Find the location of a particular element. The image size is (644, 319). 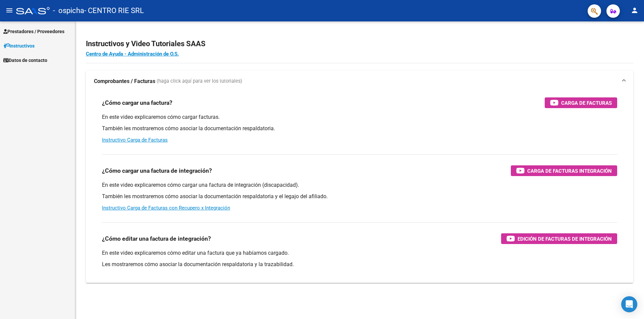

span: Datos de contacto is located at coordinates (25, 60).